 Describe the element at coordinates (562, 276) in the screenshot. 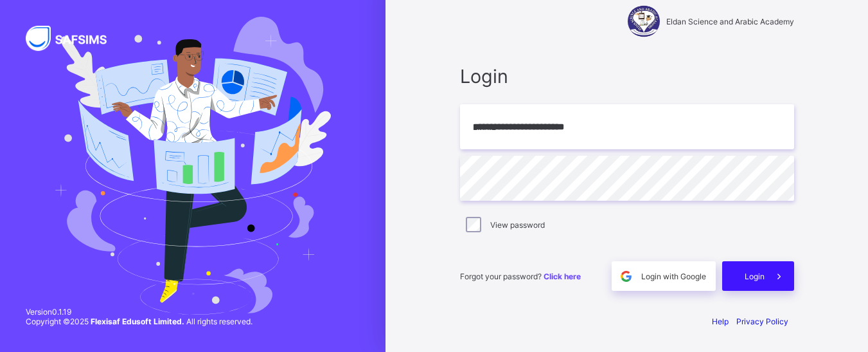

I see `span: Click here` at that location.